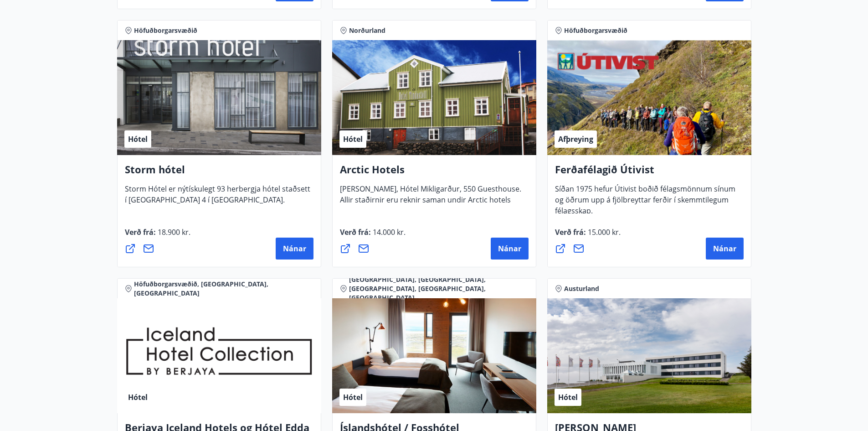  Describe the element at coordinates (603, 232) in the screenshot. I see `span: 15.000 kr.` at that location.